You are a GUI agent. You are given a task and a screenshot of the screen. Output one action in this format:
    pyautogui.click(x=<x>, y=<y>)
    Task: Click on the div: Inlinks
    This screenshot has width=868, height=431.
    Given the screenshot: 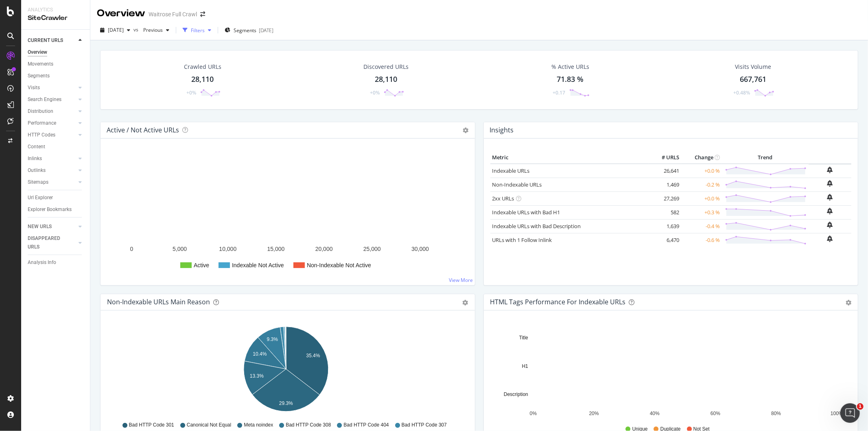 What is the action you would take?
    pyautogui.click(x=34, y=158)
    